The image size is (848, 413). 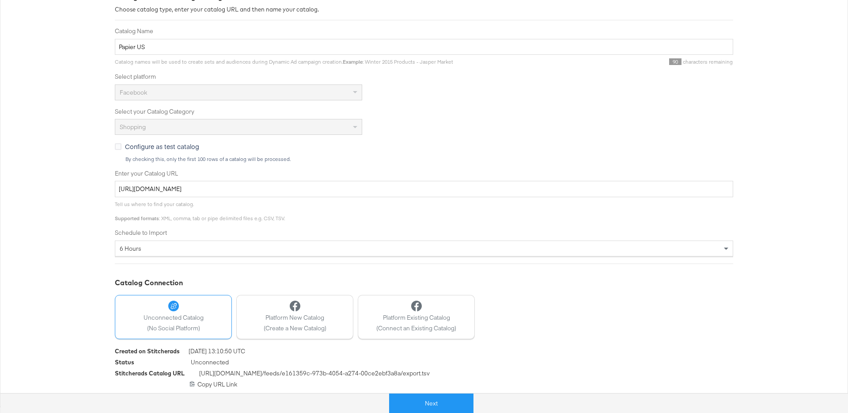 I want to click on strong: Supported formats, so click(x=137, y=218).